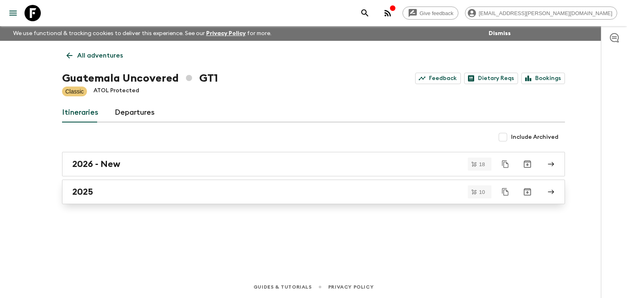  I want to click on p: All adventures, so click(100, 55).